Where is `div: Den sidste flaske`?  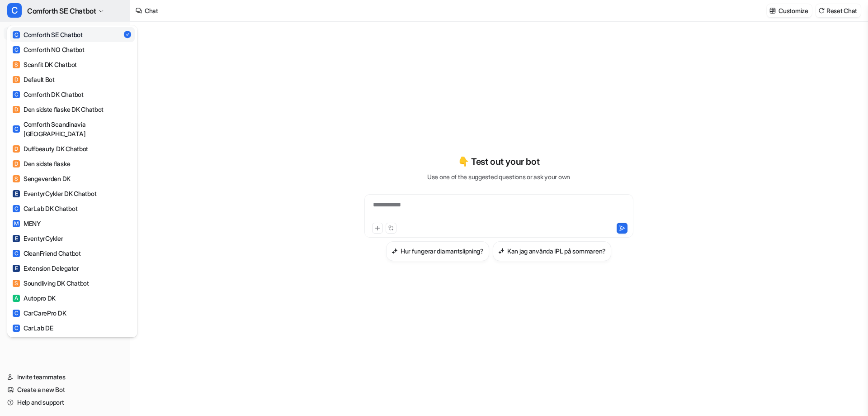
div: Den sidste flaske is located at coordinates (41, 163).